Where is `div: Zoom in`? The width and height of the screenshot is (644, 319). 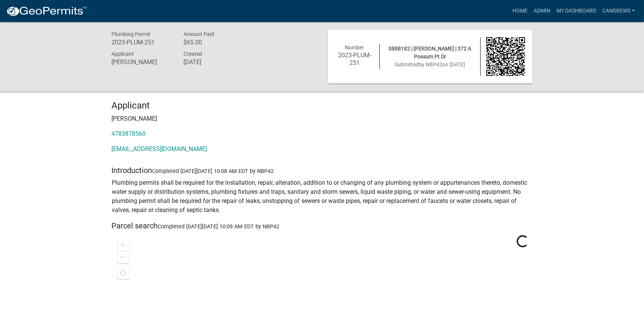 div: Zoom in is located at coordinates (124, 245).